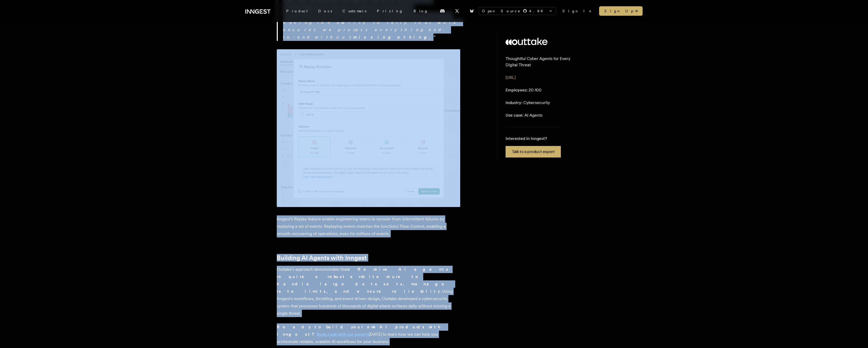 Image resolution: width=868 pixels, height=348 pixels. I want to click on span: 4.9 K, so click(538, 11).